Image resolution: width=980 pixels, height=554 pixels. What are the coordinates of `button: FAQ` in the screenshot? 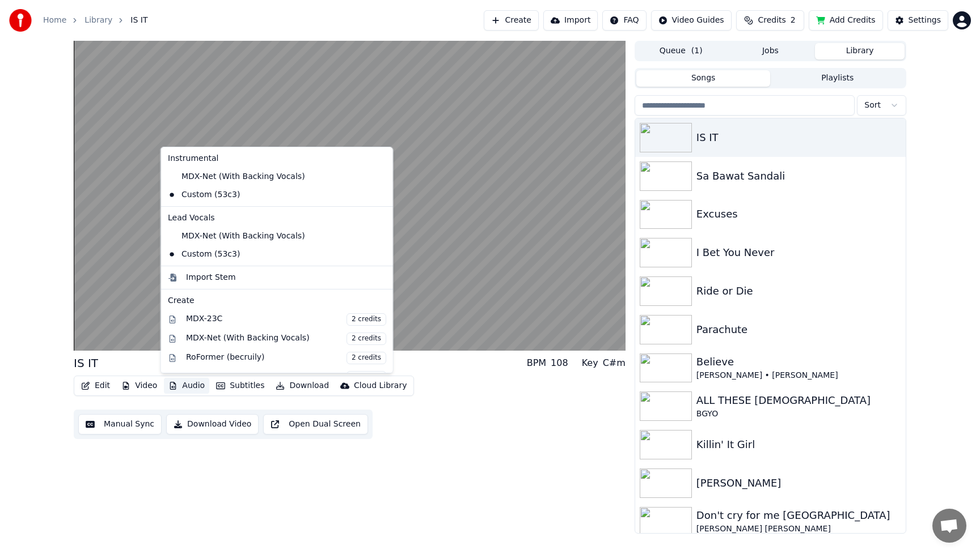 It's located at (624, 21).